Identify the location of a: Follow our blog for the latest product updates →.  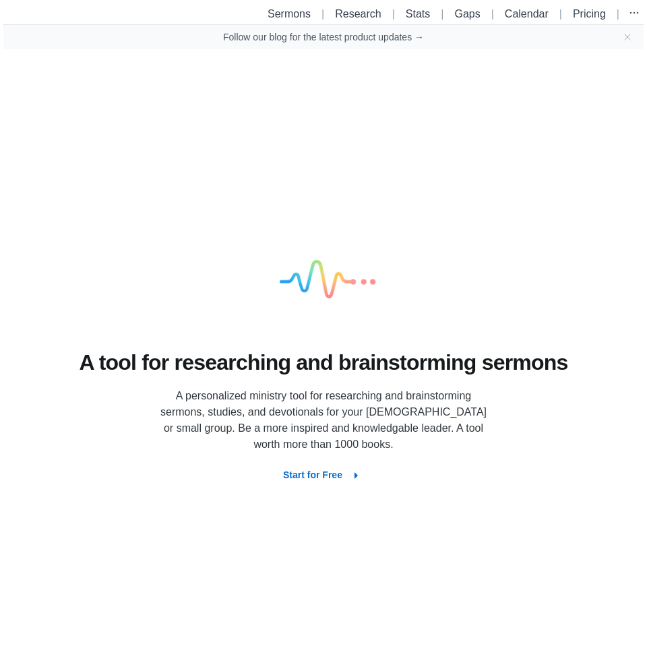
(323, 37).